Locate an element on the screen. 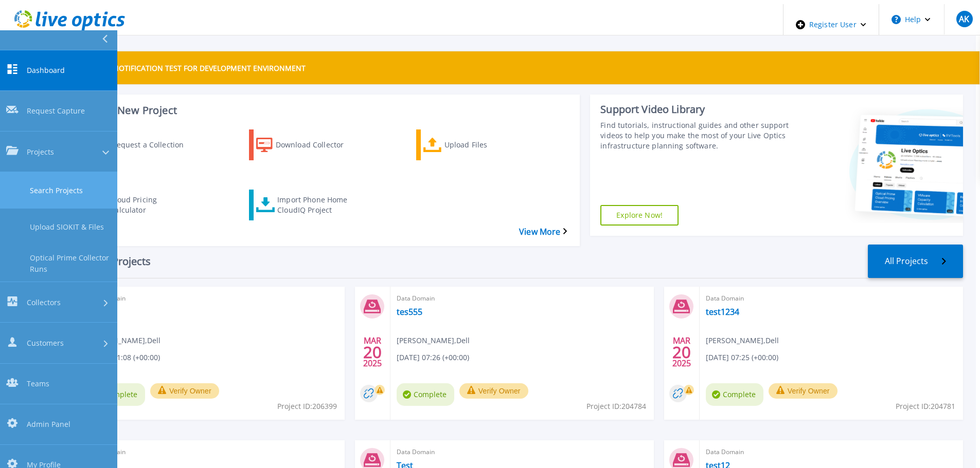 The image size is (980, 468). div: Upload Files is located at coordinates (485, 145).